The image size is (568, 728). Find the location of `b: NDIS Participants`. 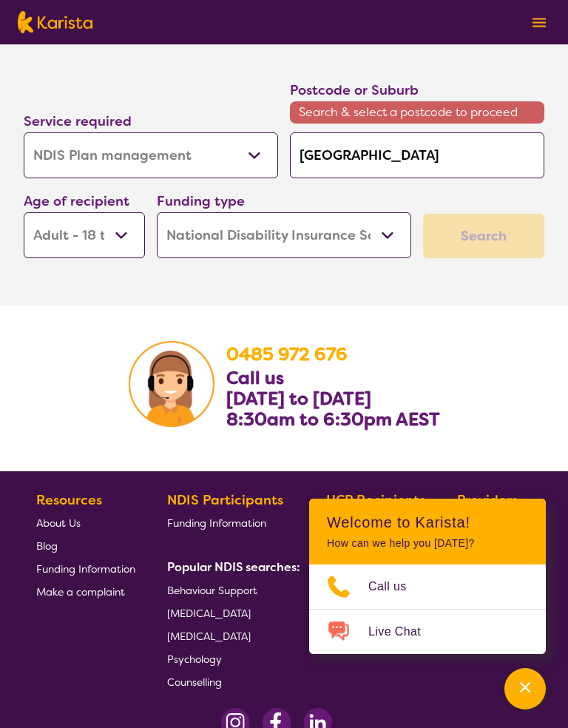

b: NDIS Participants is located at coordinates (225, 500).